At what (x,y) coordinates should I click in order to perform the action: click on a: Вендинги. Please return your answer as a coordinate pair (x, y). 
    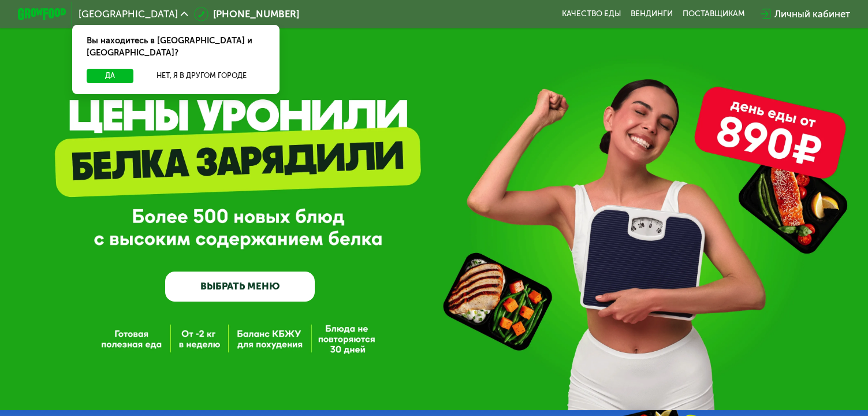
    Looking at the image, I should click on (651, 14).